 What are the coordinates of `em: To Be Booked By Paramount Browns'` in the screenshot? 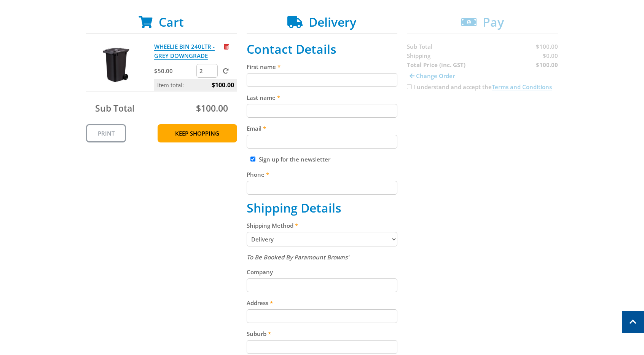 It's located at (298, 257).